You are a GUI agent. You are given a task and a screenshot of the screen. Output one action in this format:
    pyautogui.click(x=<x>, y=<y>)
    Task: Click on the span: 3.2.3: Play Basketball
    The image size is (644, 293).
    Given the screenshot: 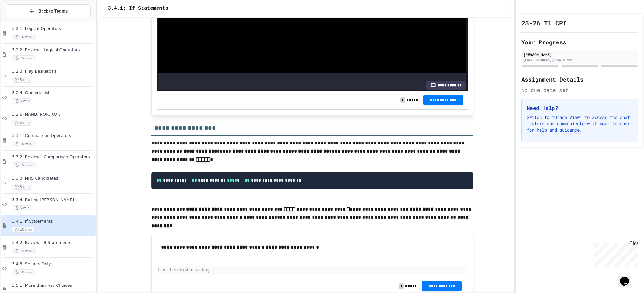 What is the action you would take?
    pyautogui.click(x=53, y=71)
    